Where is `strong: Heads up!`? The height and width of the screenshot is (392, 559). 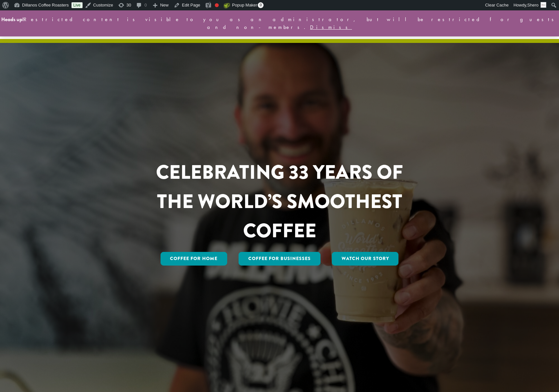 strong: Heads up! is located at coordinates (12, 19).